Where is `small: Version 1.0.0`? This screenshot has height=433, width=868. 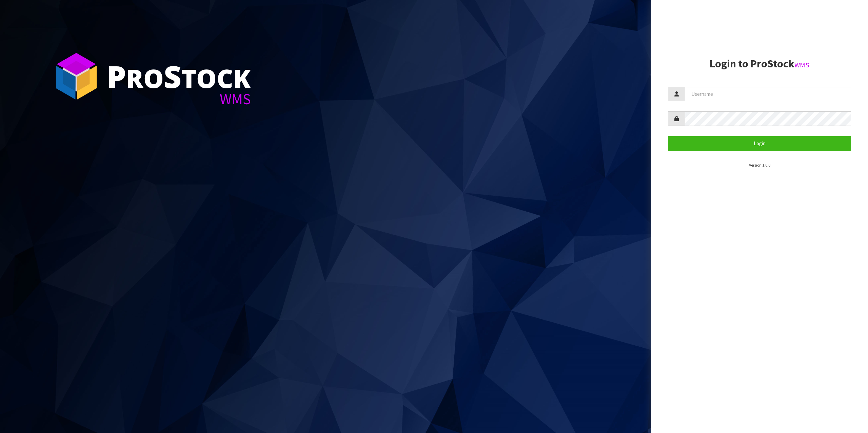 small: Version 1.0.0 is located at coordinates (760, 165).